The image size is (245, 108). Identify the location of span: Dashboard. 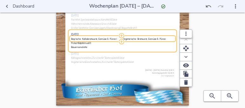
(20, 6).